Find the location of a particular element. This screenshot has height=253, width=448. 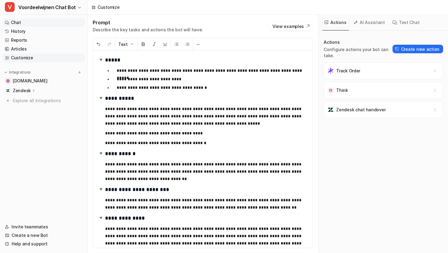

img: Dropdown Down Arrow is located at coordinates (132, 44).